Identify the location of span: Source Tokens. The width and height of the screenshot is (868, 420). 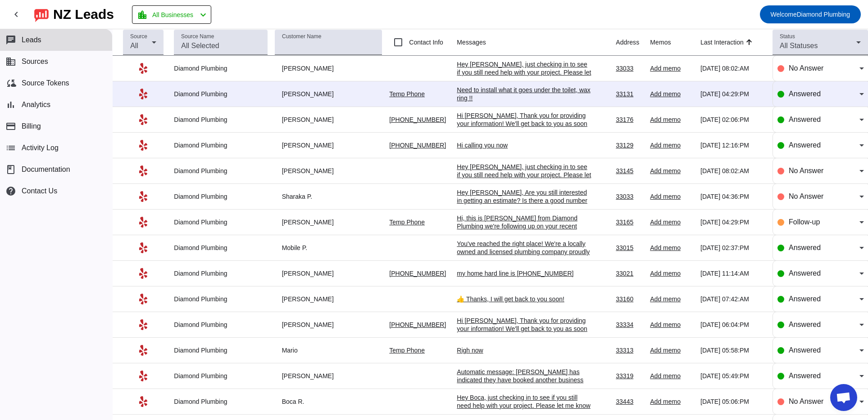
(46, 83).